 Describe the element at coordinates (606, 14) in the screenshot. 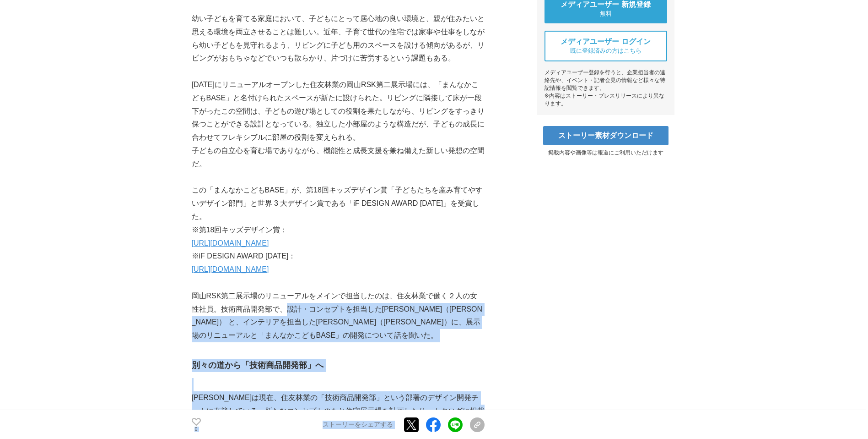

I see `span: 無料` at that location.